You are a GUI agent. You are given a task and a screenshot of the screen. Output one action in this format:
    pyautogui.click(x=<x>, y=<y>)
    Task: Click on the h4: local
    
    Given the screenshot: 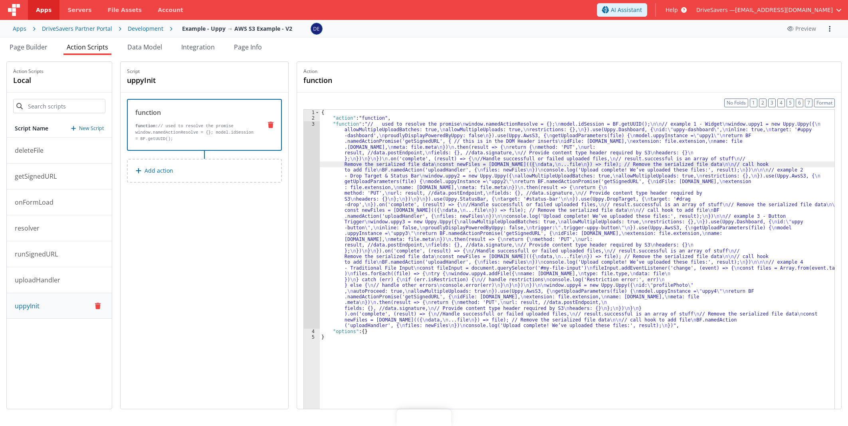 What is the action you would take?
    pyautogui.click(x=28, y=80)
    